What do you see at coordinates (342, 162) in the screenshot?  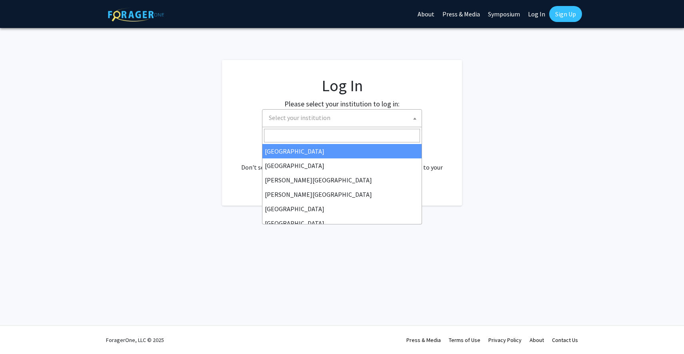 I see `div: No account? . Don't see your institution? about bringing ForagerOne to your institution.` at bounding box center [342, 162].